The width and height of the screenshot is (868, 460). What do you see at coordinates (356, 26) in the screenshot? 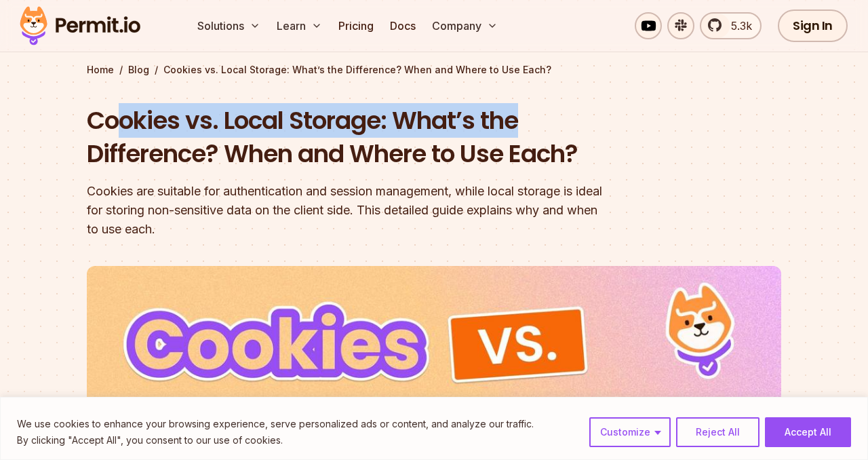
I see `a: Pricing` at bounding box center [356, 26].